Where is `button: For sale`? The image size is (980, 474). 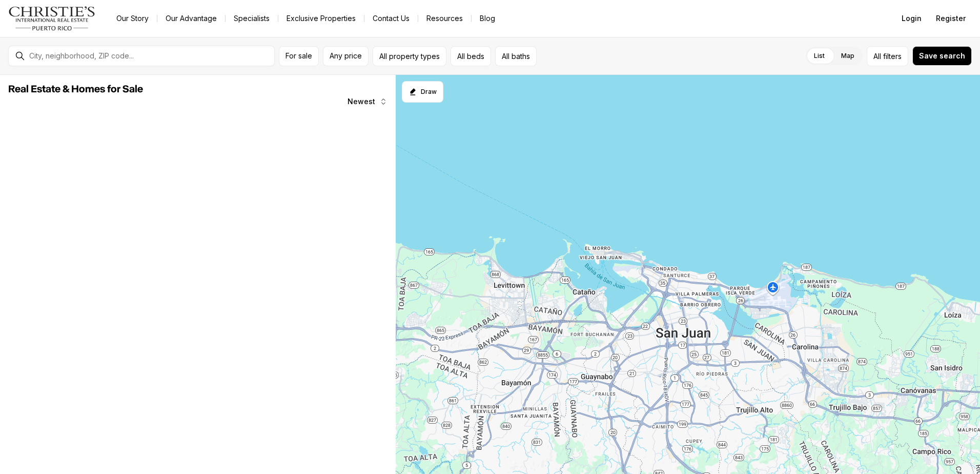
button: For sale is located at coordinates (299, 56).